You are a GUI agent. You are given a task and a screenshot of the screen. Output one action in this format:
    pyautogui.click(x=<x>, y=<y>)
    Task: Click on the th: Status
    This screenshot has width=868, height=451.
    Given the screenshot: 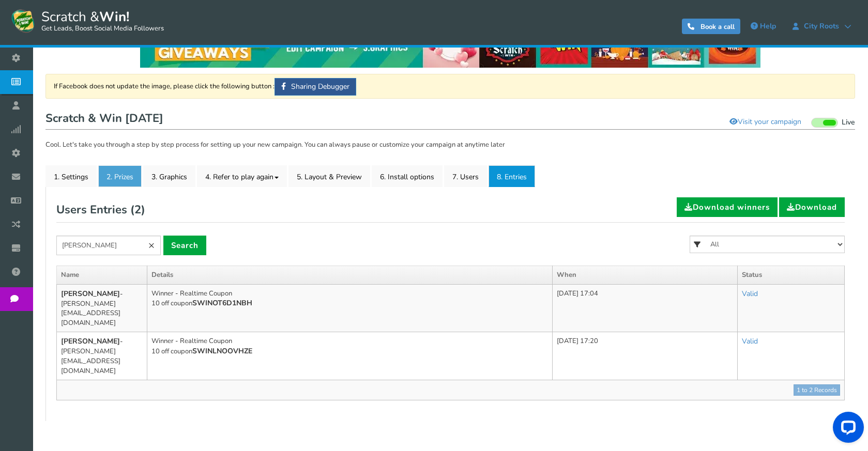 What is the action you would take?
    pyautogui.click(x=792, y=276)
    